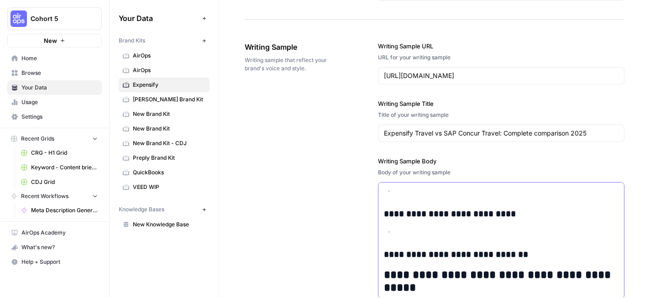 The image size is (650, 298). Describe the element at coordinates (169, 187) in the screenshot. I see `span: VEED WIP` at that location.